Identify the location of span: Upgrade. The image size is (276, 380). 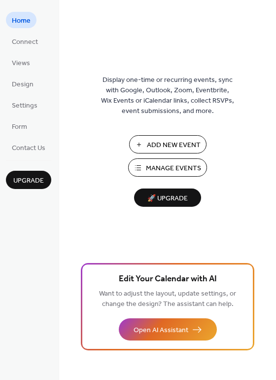
(29, 181).